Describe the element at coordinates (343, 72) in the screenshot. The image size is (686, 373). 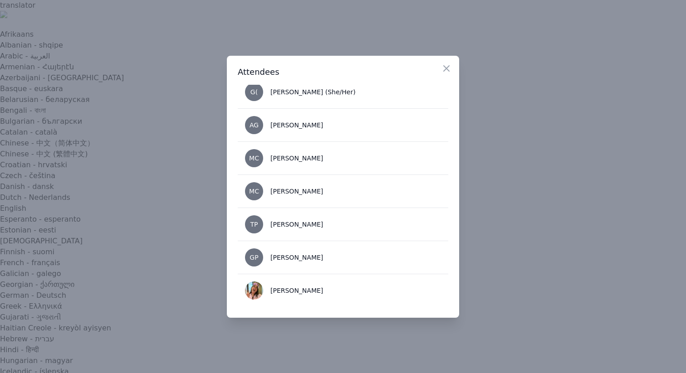
I see `h3: Attendees` at that location.